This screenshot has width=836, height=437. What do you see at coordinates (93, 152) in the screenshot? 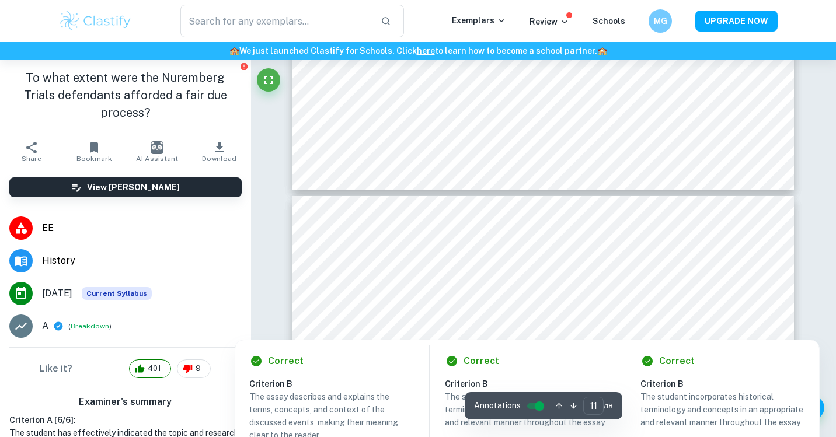
I see `button: Bookmark` at bounding box center [93, 152].